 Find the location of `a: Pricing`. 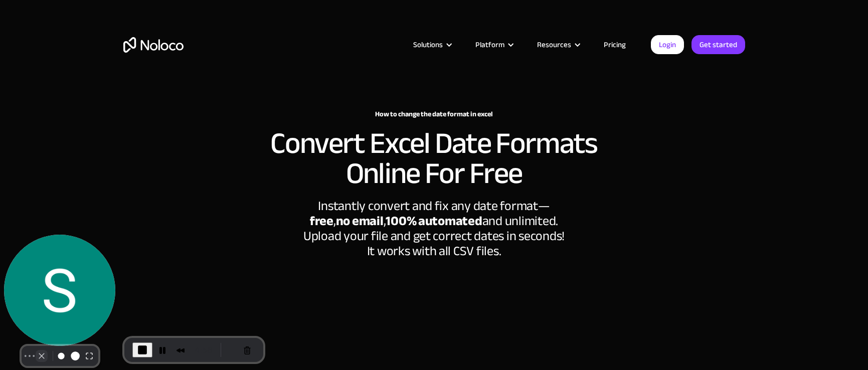

a: Pricing is located at coordinates (615, 45).